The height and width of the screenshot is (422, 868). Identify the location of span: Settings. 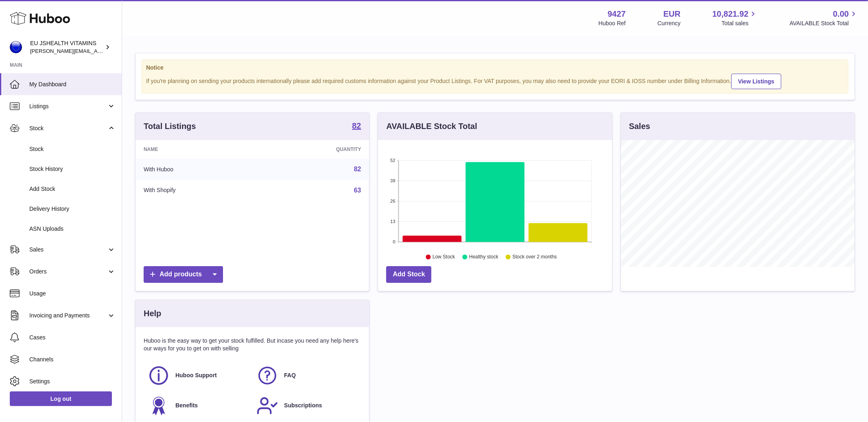
(72, 381).